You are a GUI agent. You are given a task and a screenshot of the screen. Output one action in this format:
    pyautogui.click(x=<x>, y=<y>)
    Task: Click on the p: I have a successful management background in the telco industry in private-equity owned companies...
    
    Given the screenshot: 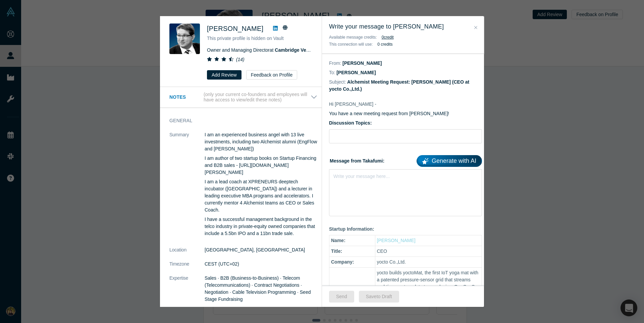 What is the action you would take?
    pyautogui.click(x=261, y=226)
    